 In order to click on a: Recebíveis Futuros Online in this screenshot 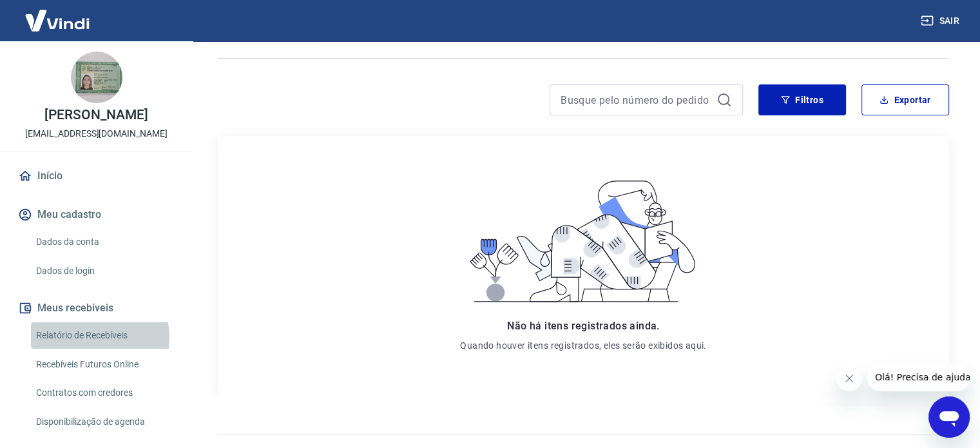, I will do `click(104, 364)`.